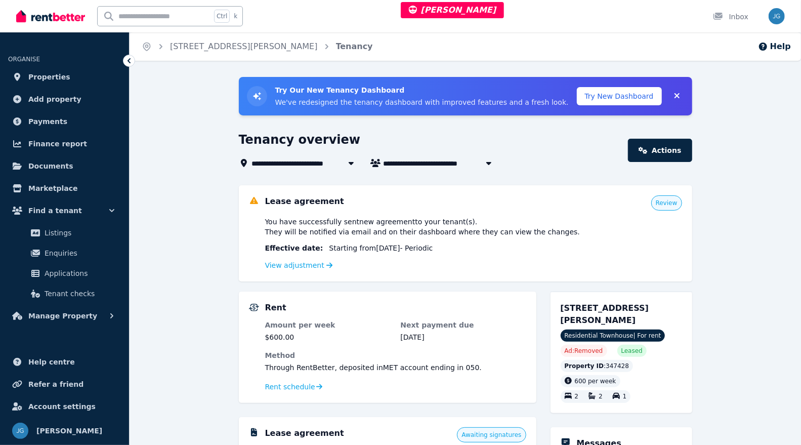 The image size is (801, 445). Describe the element at coordinates (78, 233) in the screenshot. I see `span: Listings` at that location.